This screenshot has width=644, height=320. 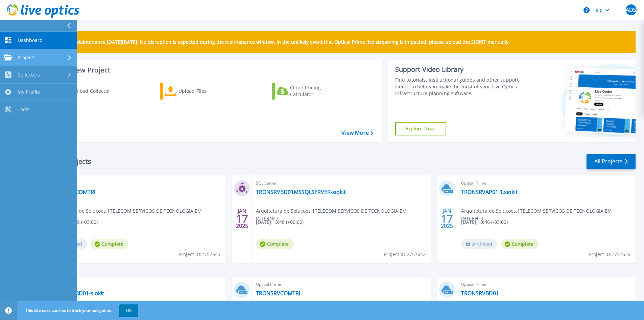 I want to click on span: Collectors, so click(x=29, y=75).